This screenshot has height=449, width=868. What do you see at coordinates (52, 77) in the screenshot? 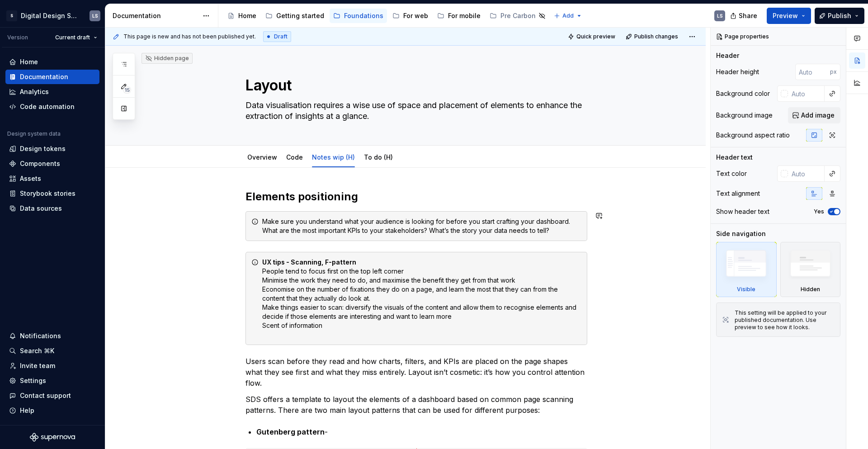
I see `a: Documentation` at bounding box center [52, 77].